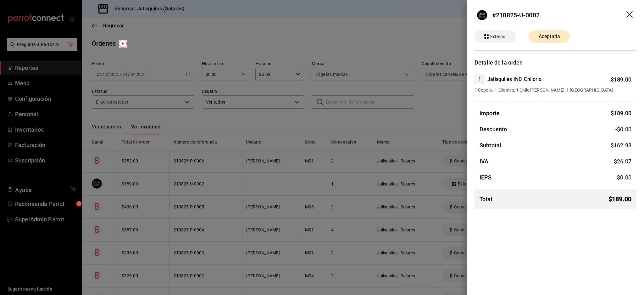 This screenshot has width=644, height=295. Describe the element at coordinates (550, 36) in the screenshot. I see `span: Aceptada` at that location.